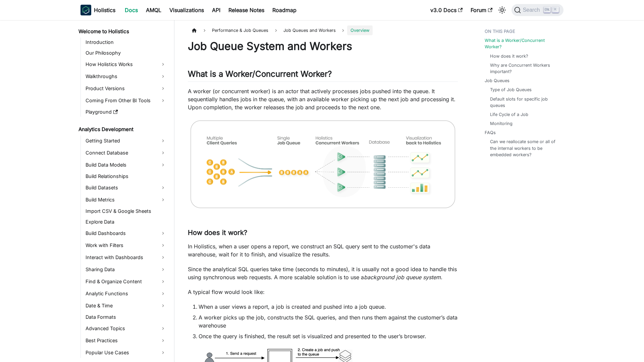 This screenshot has height=362, width=644. What do you see at coordinates (322, 232) in the screenshot?
I see `h3: How does it work?` at bounding box center [322, 232].